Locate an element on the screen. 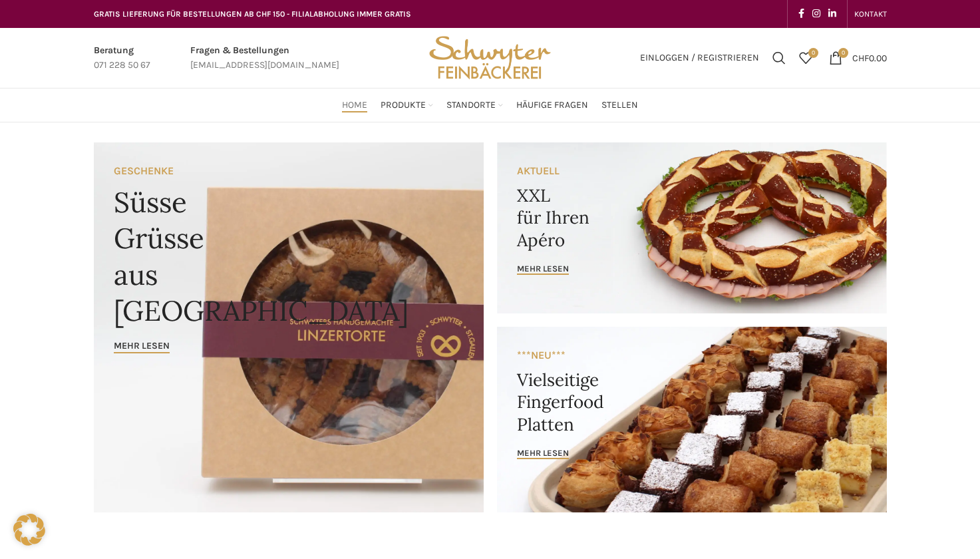 The height and width of the screenshot is (559, 980). a: Home is located at coordinates (355, 106).